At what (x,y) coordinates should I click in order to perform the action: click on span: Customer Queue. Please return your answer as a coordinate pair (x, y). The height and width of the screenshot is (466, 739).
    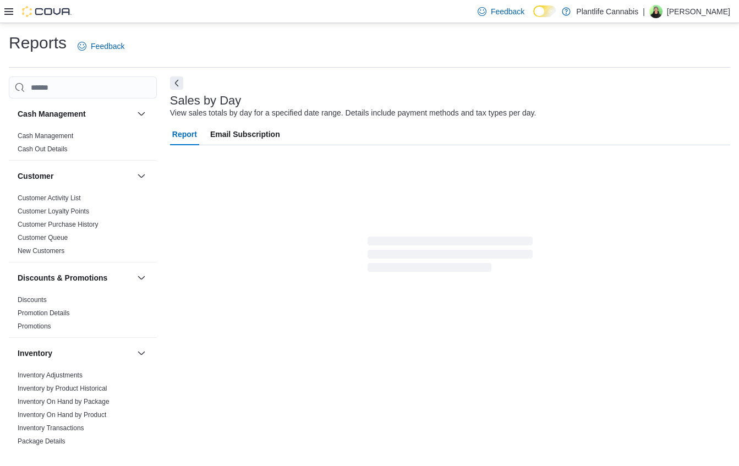
    Looking at the image, I should click on (42, 238).